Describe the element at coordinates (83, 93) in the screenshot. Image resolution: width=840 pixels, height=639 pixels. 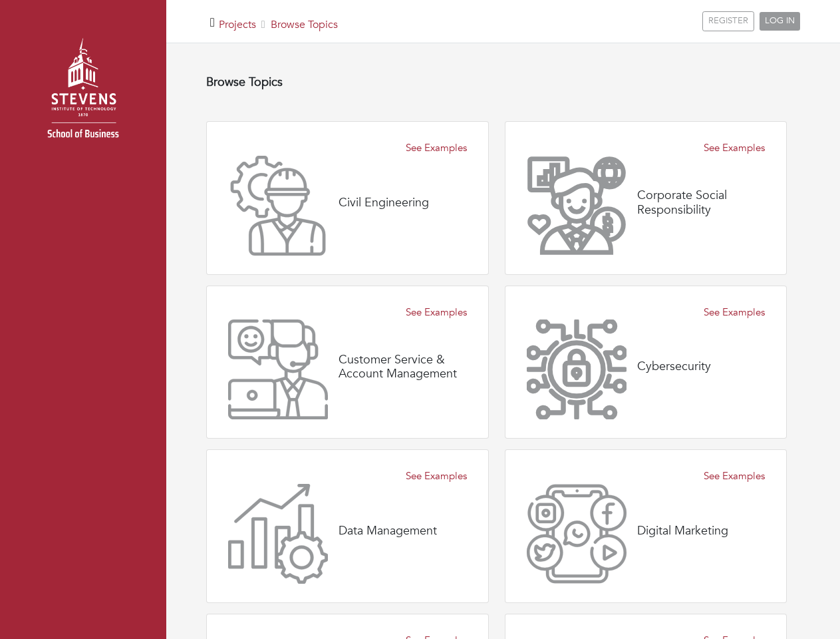
I see `img: stevens_logo.png` at that location.